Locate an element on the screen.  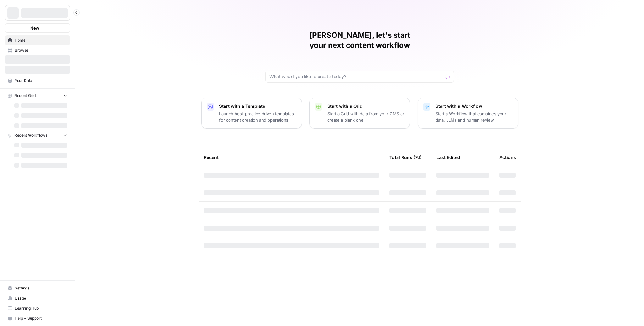
p: Launch best-practice driven templates for content creation and operations is located at coordinates (258, 117).